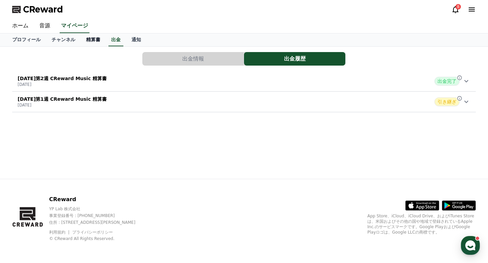  Describe the element at coordinates (116, 40) in the screenshot. I see `a: 出金` at that location.